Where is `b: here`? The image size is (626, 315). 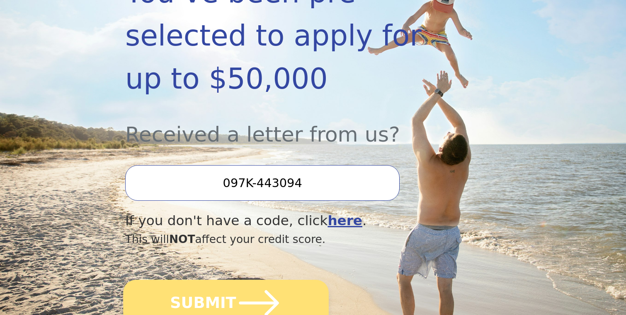 b: here is located at coordinates (345, 221).